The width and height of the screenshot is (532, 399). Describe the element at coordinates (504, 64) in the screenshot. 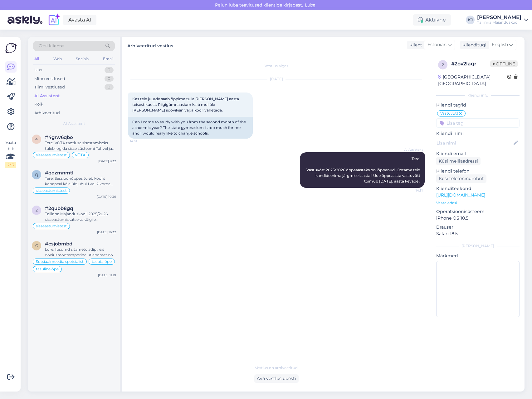

I see `span: Offline` at that location.